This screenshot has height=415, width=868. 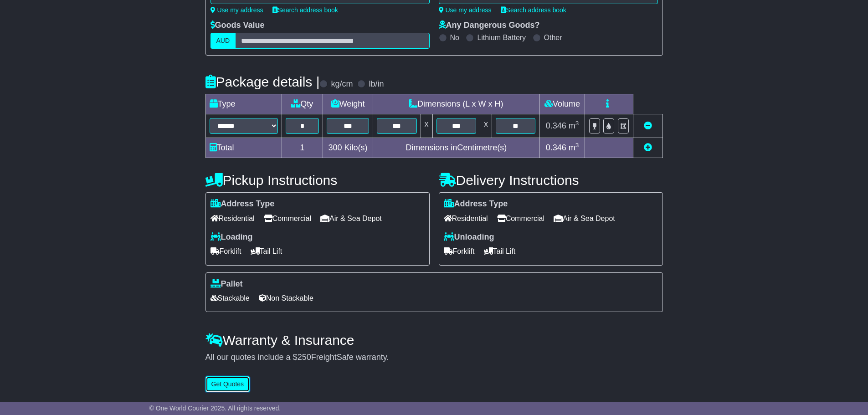 What do you see at coordinates (318, 180) in the screenshot?
I see `h4: Pickup Instructions` at bounding box center [318, 180].